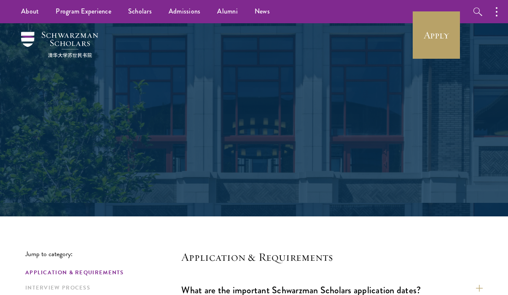 The image size is (508, 295). Describe the element at coordinates (103, 254) in the screenshot. I see `p: Jump to category:` at that location.